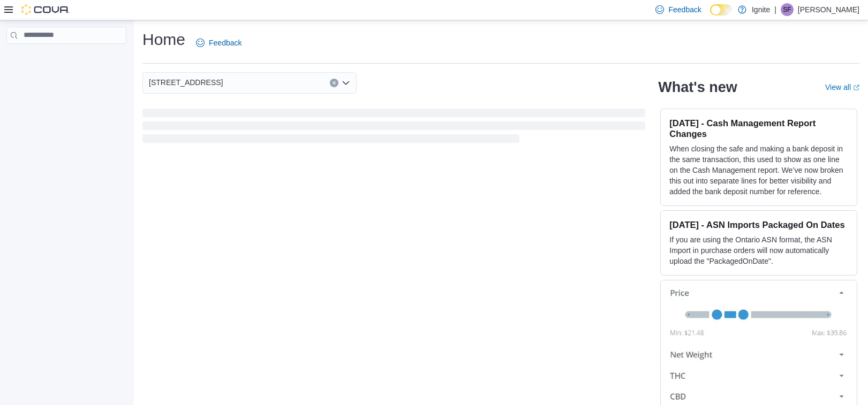 The height and width of the screenshot is (405, 868). Describe the element at coordinates (759, 170) in the screenshot. I see `p: When closing the safe and making a bank deposit in the same transaction, this used to show as one...` at that location.